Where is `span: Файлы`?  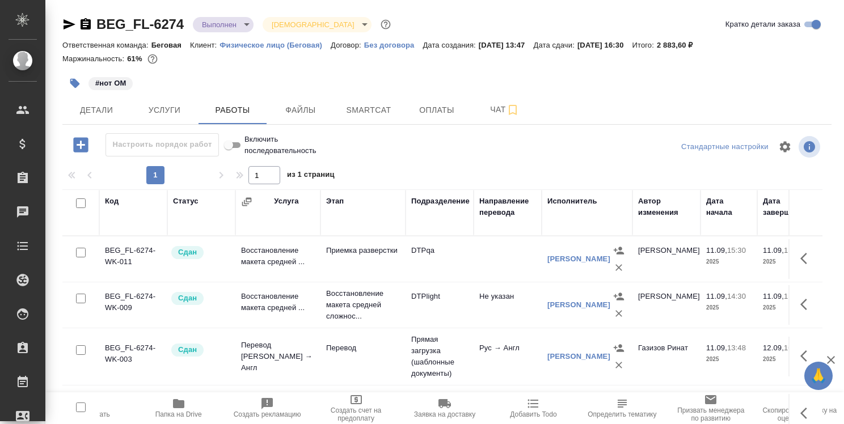 span: Файлы is located at coordinates (301, 110).